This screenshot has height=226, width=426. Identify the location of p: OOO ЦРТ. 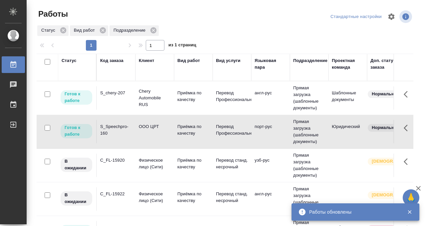
(155, 126).